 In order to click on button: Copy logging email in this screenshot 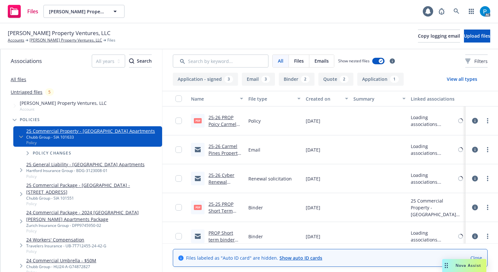, I will do `click(439, 36)`.